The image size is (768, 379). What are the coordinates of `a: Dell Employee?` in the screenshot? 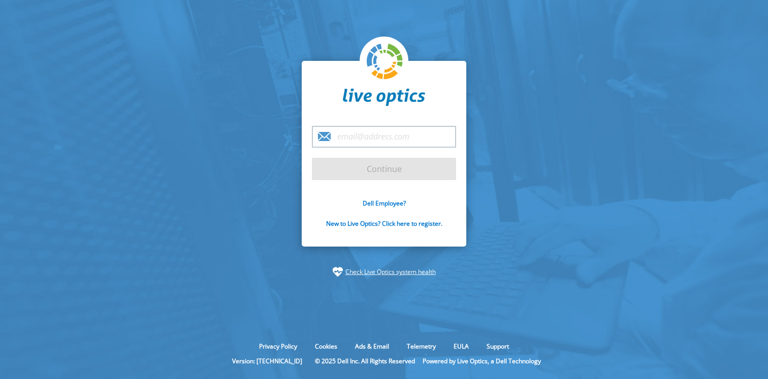 It's located at (384, 203).